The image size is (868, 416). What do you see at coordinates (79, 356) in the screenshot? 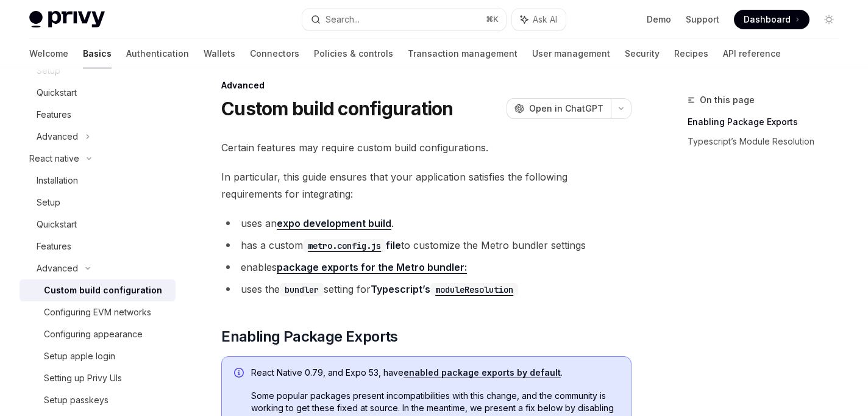
I see `div: Setup apple login` at bounding box center [79, 356].